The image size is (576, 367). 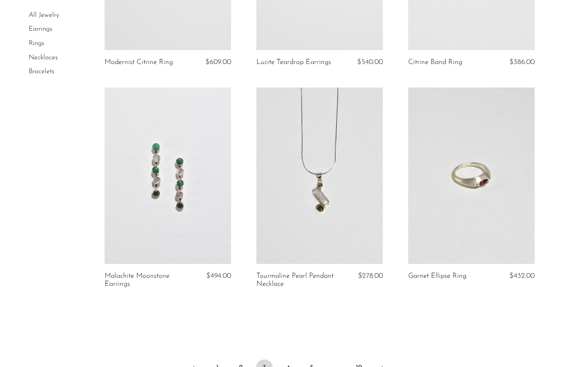 I want to click on span: $386.00, so click(x=522, y=62).